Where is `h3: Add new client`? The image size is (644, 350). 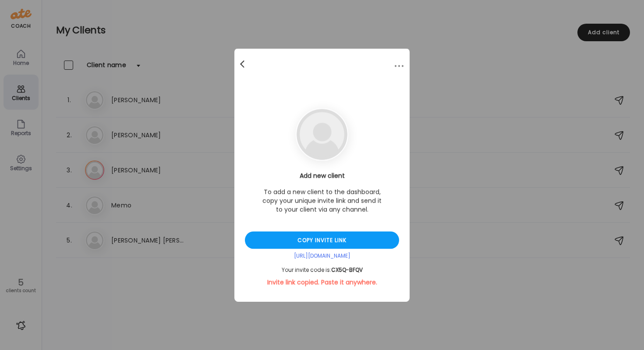
h3: Add new client is located at coordinates (322, 176).